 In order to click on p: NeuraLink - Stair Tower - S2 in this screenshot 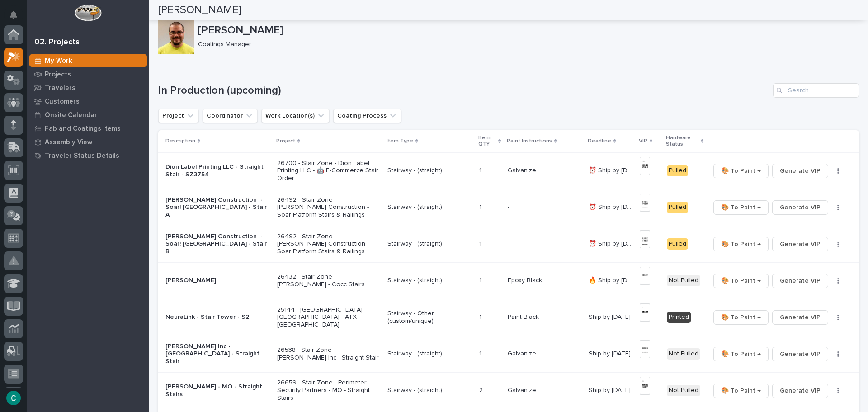, I will do `click(217, 317)`.